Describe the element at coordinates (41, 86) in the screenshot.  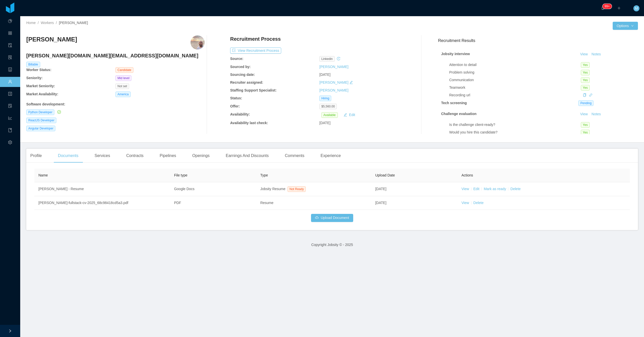
I see `b: Market Seniority:` at that location.